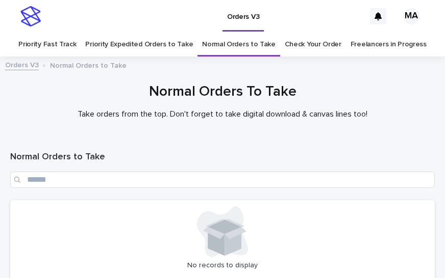  I want to click on h1: Normal Orders To Take, so click(222, 92).